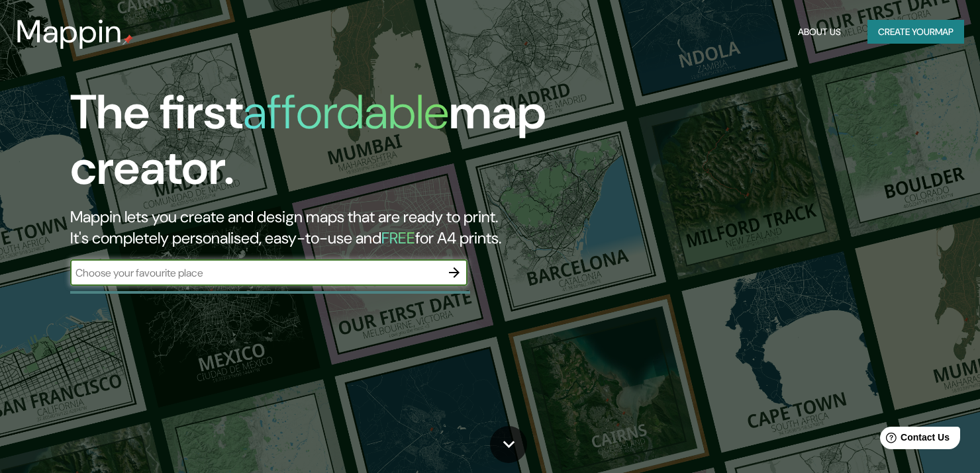  What do you see at coordinates (256, 272) in the screenshot?
I see `input: Choose your favourite place` at bounding box center [256, 272].